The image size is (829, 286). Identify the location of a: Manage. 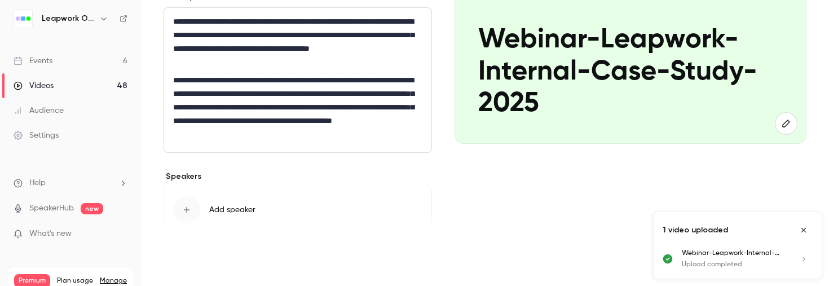
(113, 281).